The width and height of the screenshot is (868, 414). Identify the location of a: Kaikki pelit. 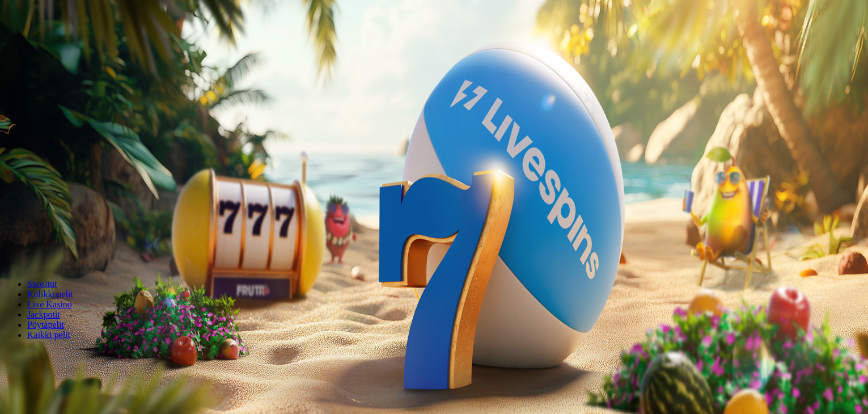
(49, 334).